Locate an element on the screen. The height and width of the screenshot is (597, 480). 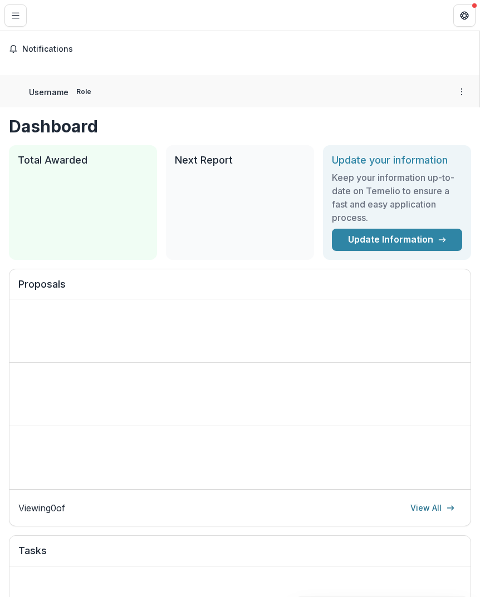
p: Role is located at coordinates (84, 92).